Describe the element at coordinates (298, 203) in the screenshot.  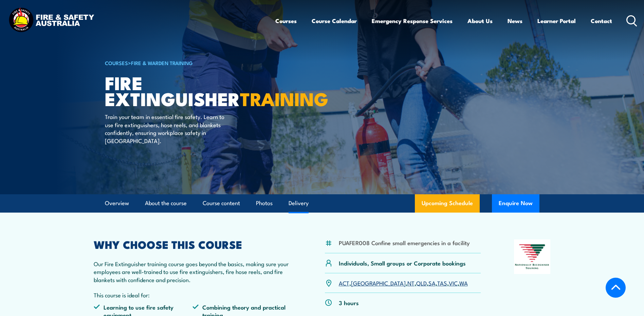
I see `a: Delivery` at that location.